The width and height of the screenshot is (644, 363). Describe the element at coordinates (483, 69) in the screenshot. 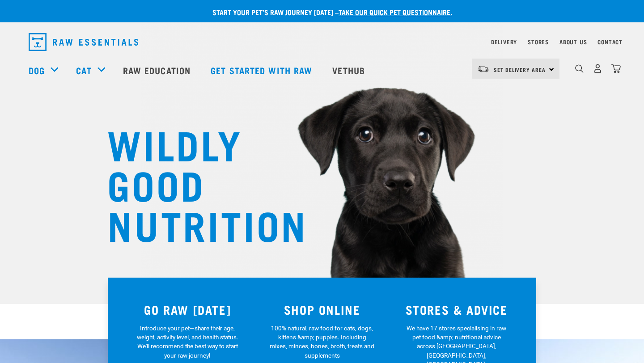

I see `img: van-moving.png` at that location.